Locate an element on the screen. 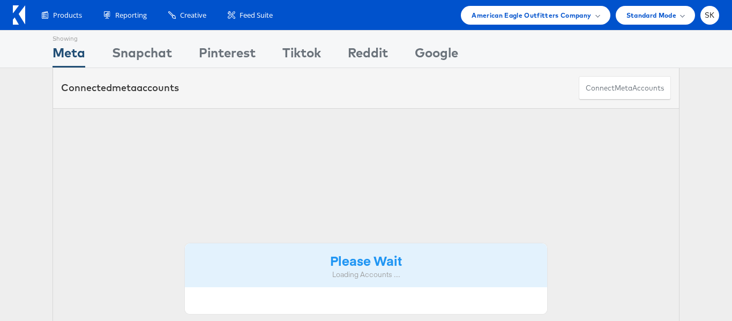 Image resolution: width=732 pixels, height=321 pixels. span: Products is located at coordinates (67, 15).